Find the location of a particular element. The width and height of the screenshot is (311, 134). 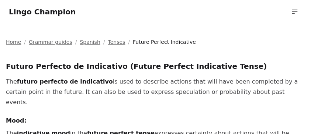

span: Future Perfect Indicative is located at coordinates (164, 42).